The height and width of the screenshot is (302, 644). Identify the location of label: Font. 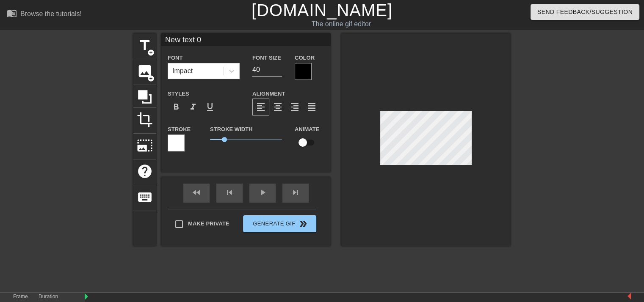
(175, 58).